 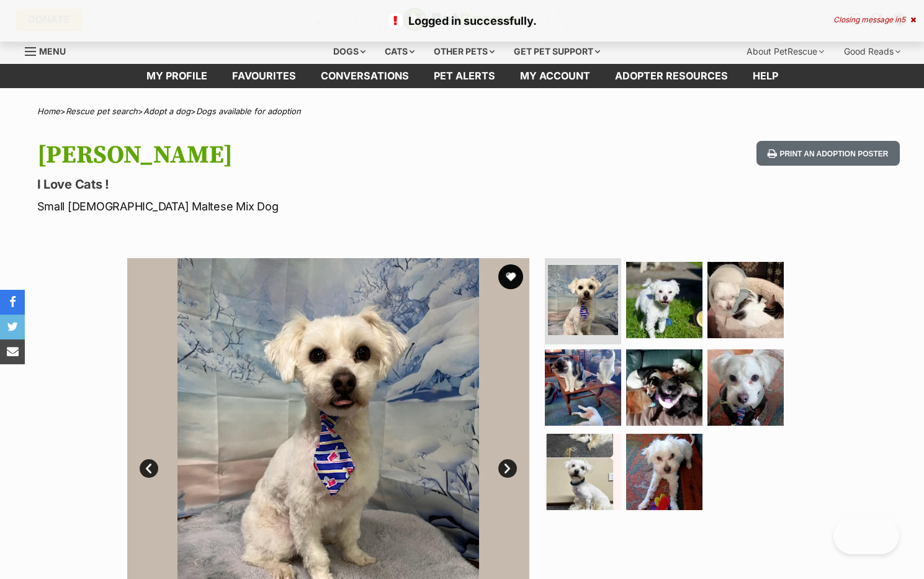 What do you see at coordinates (399, 52) in the screenshot?
I see `div: Cats` at bounding box center [399, 52].